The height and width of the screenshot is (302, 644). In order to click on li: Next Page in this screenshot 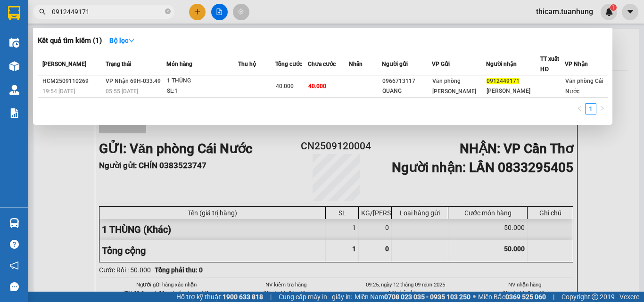, I will do `click(602, 109)`.